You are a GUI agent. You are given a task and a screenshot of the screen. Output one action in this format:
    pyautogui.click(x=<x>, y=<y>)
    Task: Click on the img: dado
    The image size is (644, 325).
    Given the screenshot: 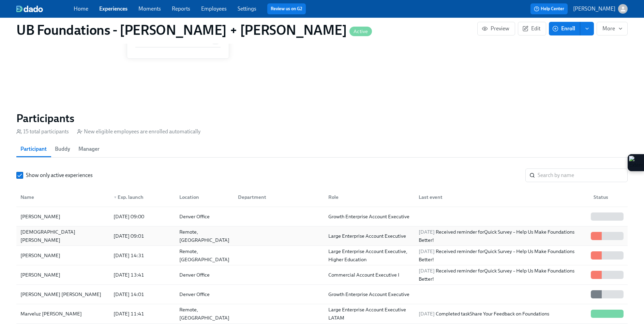 What is the action you would take?
    pyautogui.click(x=30, y=9)
    